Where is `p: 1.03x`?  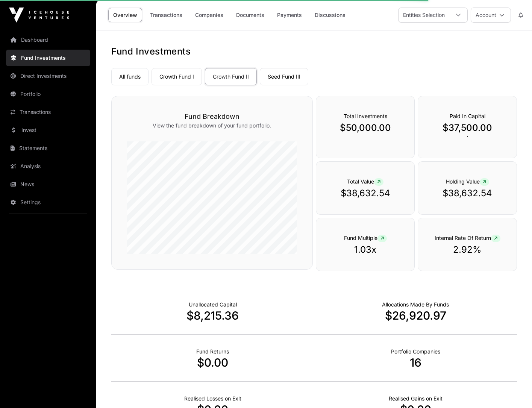
p: 1.03x is located at coordinates (365, 250).